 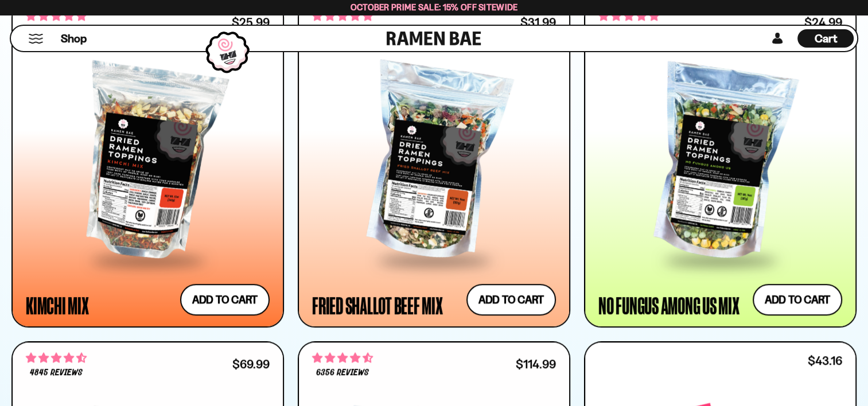 I want to click on div: $114.99, so click(x=536, y=363).